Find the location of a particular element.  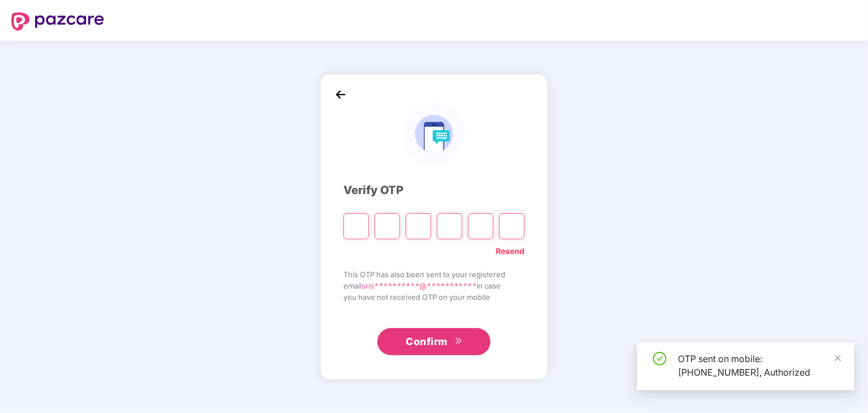

span: This OTP has also been sent to your registered is located at coordinates (434, 274).